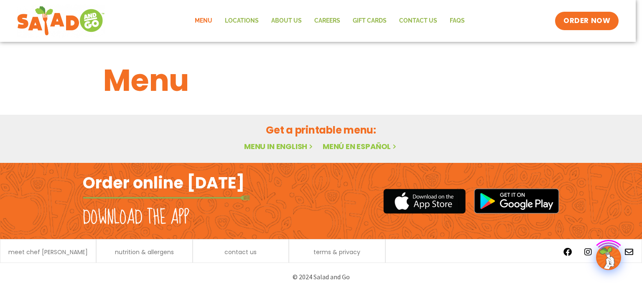  I want to click on a: nutrition & allergens, so click(144, 252).